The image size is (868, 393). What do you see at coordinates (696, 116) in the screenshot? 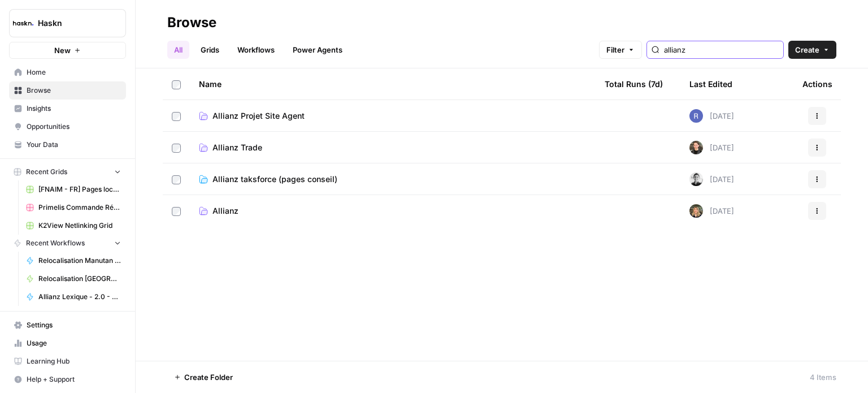
I see `img: u6bh93quptsxrgw026dpd851kwjs` at bounding box center [696, 116].